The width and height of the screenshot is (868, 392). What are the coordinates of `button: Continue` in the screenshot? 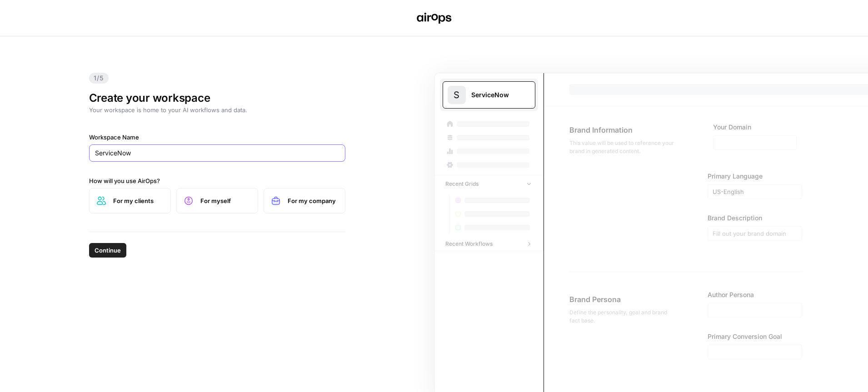 It's located at (108, 250).